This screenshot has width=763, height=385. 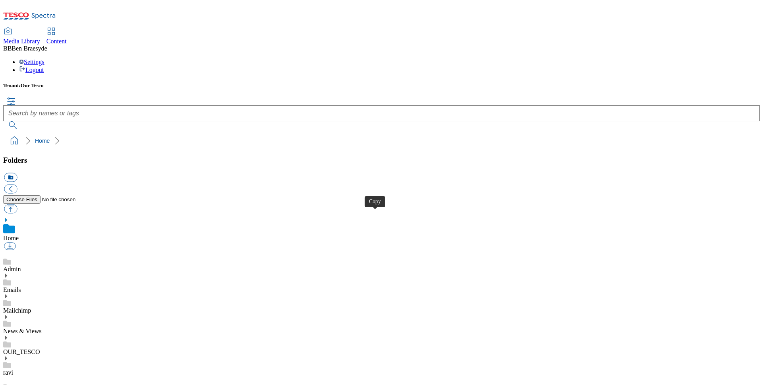 I want to click on a: Media Library, so click(x=21, y=37).